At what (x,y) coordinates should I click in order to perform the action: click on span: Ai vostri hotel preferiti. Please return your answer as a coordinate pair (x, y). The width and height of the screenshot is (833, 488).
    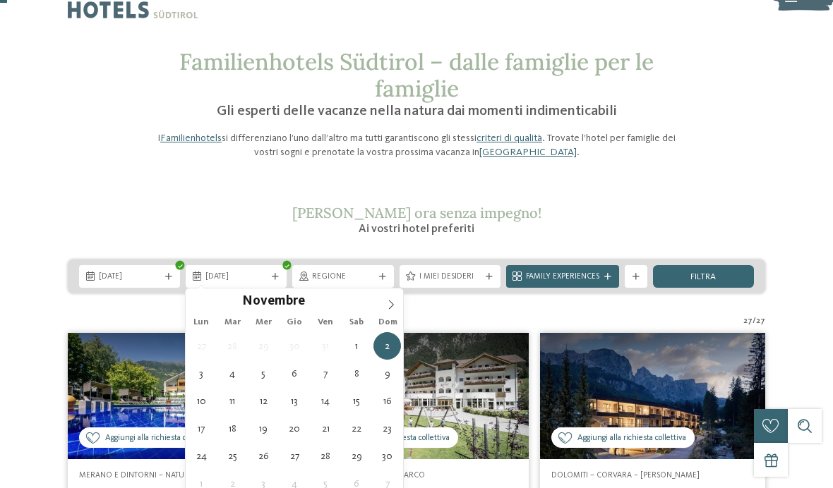
    Looking at the image, I should click on (416, 229).